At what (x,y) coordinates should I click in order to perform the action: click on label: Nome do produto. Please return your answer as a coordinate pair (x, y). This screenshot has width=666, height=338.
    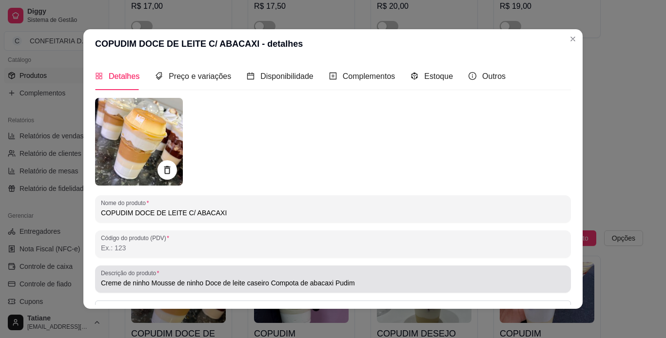
    Looking at the image, I should click on (126, 203).